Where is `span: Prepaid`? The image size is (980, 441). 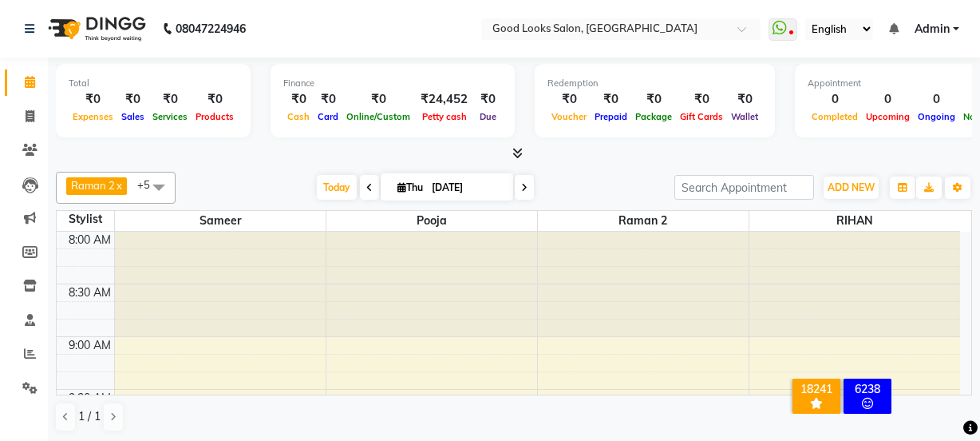
span: Prepaid is located at coordinates (610, 117).